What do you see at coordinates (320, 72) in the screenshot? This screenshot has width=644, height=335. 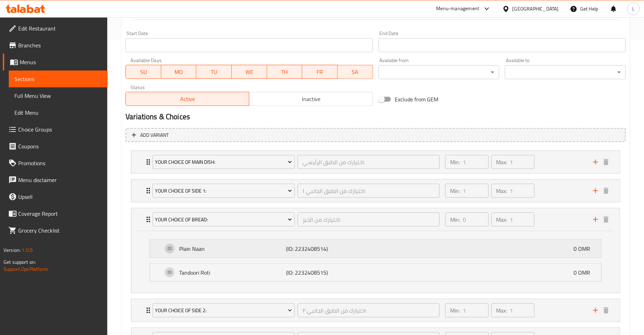 I see `span: FR` at bounding box center [320, 72].